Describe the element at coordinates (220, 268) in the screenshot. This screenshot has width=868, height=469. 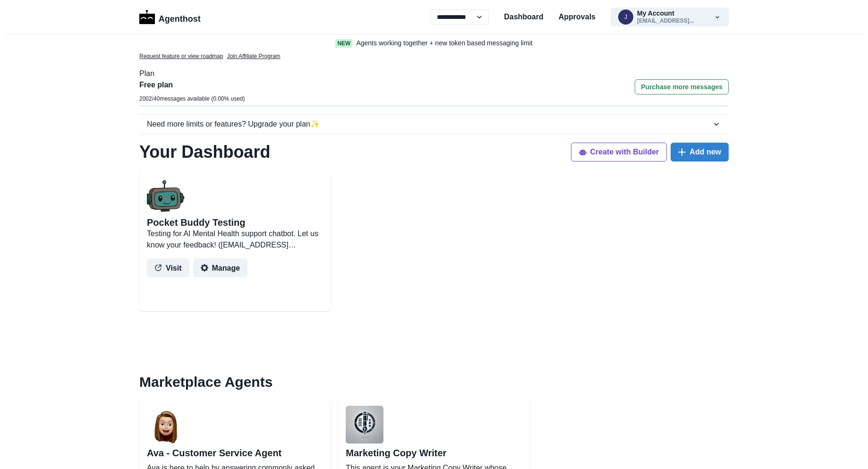
I see `button: Manage` at that location.